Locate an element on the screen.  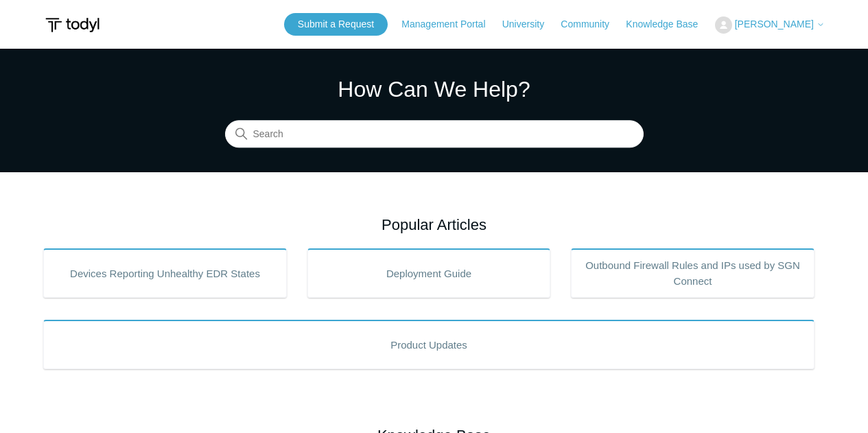
a: Management Portal is located at coordinates (450, 24).